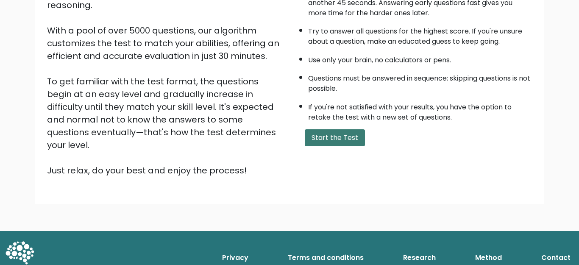  I want to click on li: Use only your brain, no calculators or pens., so click(420, 58).